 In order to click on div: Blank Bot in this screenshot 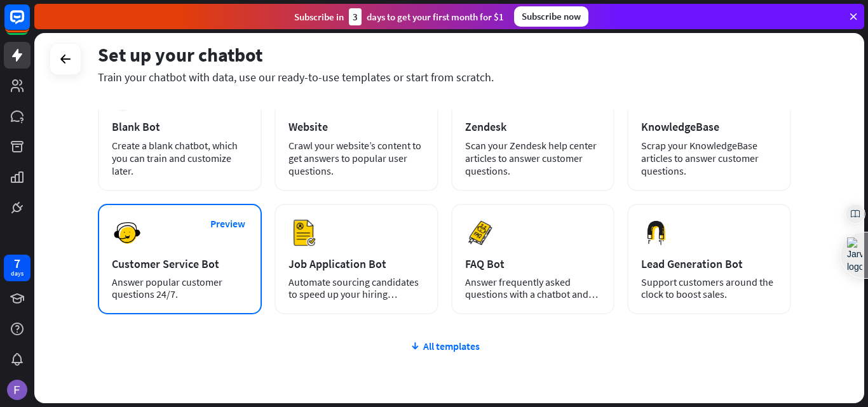, I will do `click(180, 126)`.